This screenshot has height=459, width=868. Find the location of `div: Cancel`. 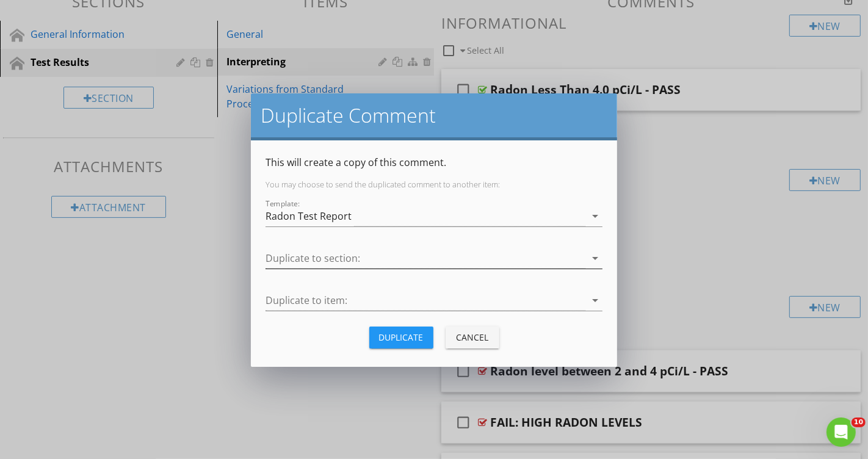

div: Cancel is located at coordinates (472, 337).